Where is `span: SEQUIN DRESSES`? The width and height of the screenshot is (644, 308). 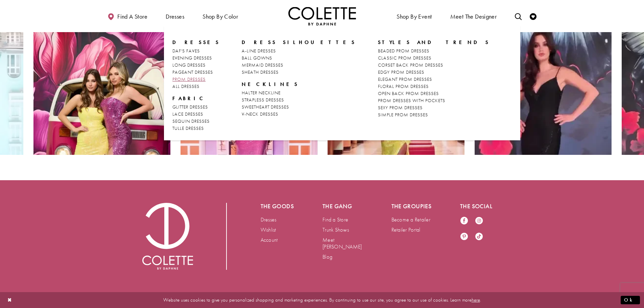 span: SEQUIN DRESSES is located at coordinates (191, 121).